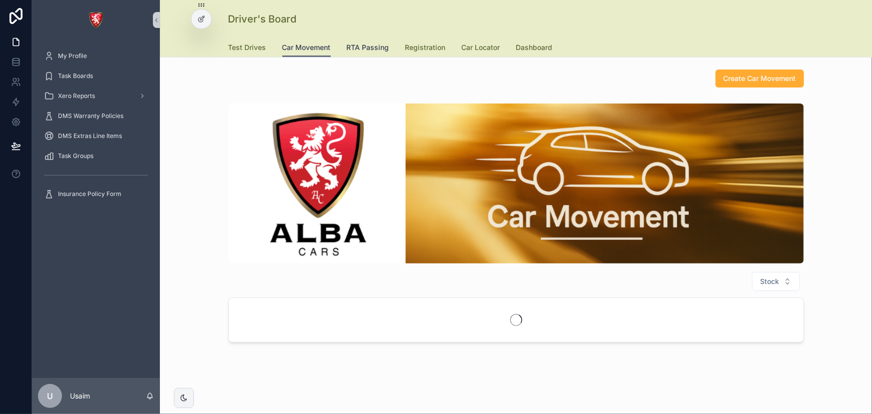 The image size is (872, 414). I want to click on a: Car Locator, so click(480, 48).